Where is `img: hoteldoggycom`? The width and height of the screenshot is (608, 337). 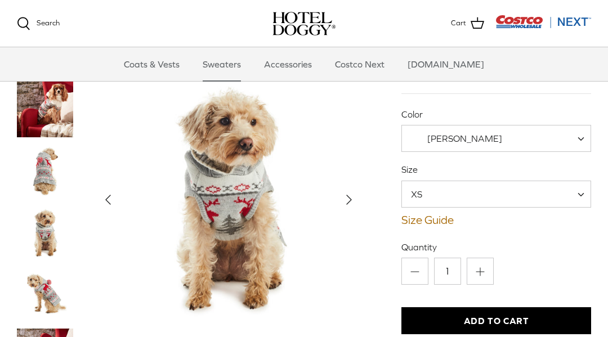 img: hoteldoggycom is located at coordinates (304, 23).